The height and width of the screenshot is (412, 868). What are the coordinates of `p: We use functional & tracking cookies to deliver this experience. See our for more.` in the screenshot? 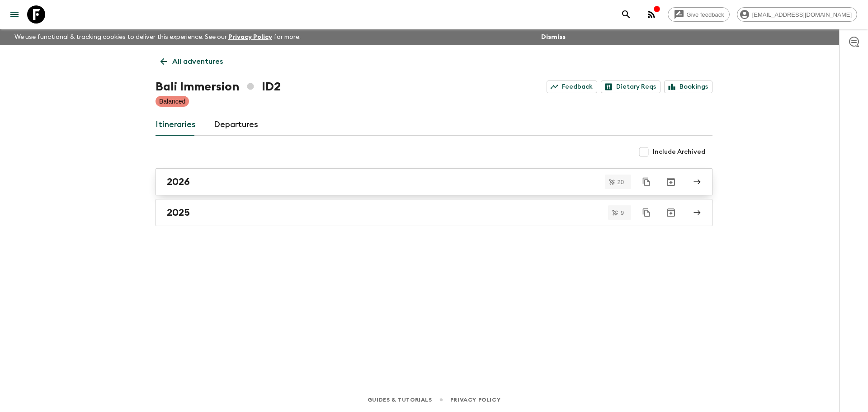 It's located at (158, 37).